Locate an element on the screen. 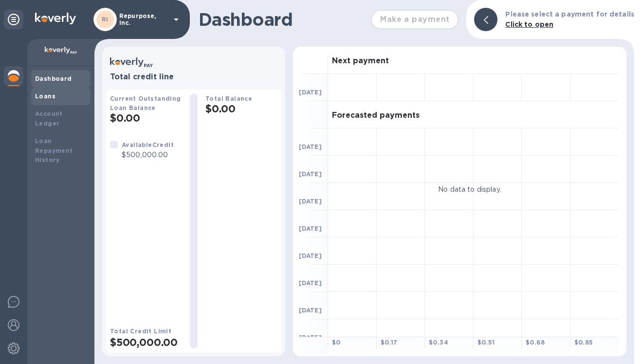 This screenshot has width=642, height=364. h1: Dashboard is located at coordinates (282, 19).